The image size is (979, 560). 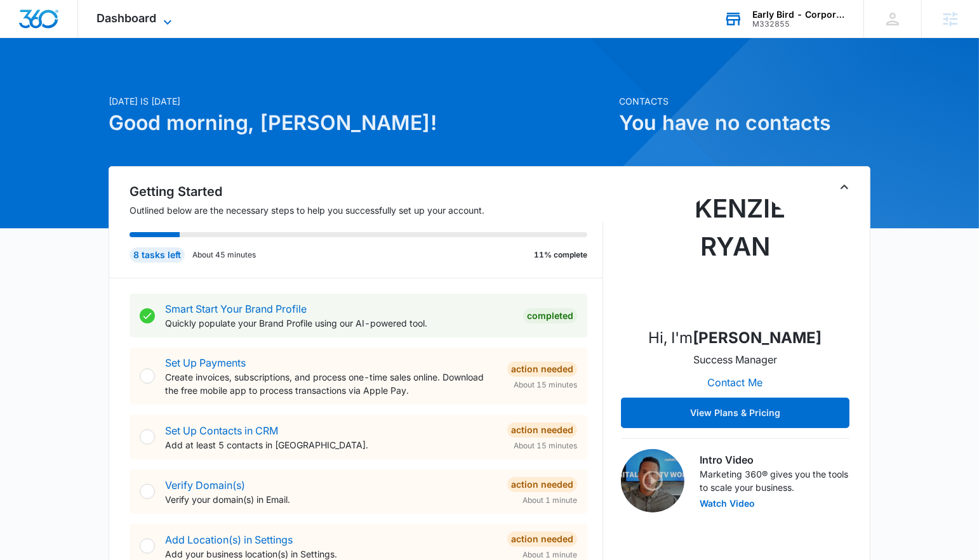 What do you see at coordinates (735, 413) in the screenshot?
I see `button: View Plans & Pricing` at bounding box center [735, 413].